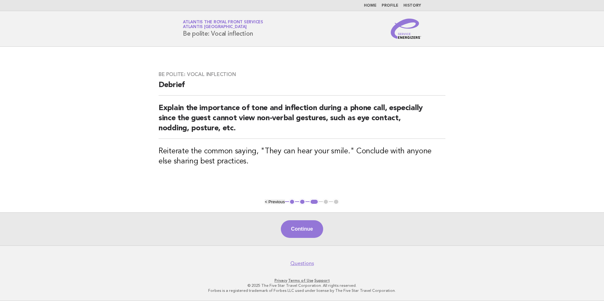  What do you see at coordinates (370, 6) in the screenshot?
I see `a: Home` at bounding box center [370, 6].